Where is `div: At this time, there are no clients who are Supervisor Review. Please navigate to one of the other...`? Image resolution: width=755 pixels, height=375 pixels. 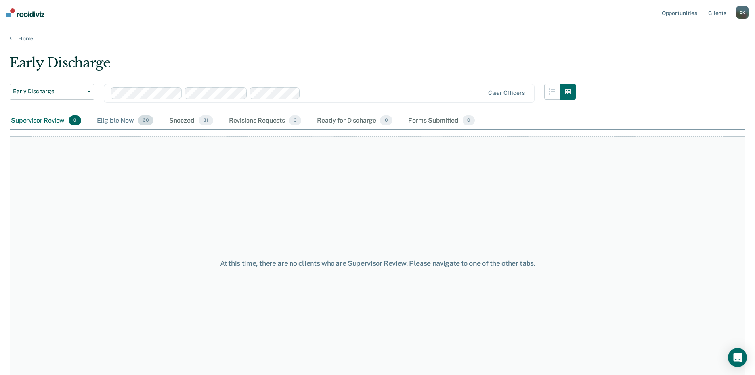 div: At this time, there are no clients who are Supervisor Review. Please navigate to one of the other... is located at coordinates (378, 263).